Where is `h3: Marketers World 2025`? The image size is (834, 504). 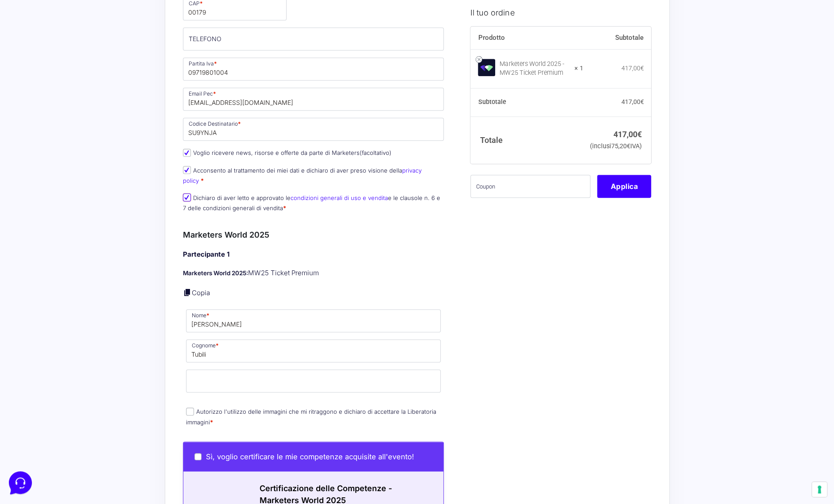 h3: Marketers World 2025 is located at coordinates (313, 235).